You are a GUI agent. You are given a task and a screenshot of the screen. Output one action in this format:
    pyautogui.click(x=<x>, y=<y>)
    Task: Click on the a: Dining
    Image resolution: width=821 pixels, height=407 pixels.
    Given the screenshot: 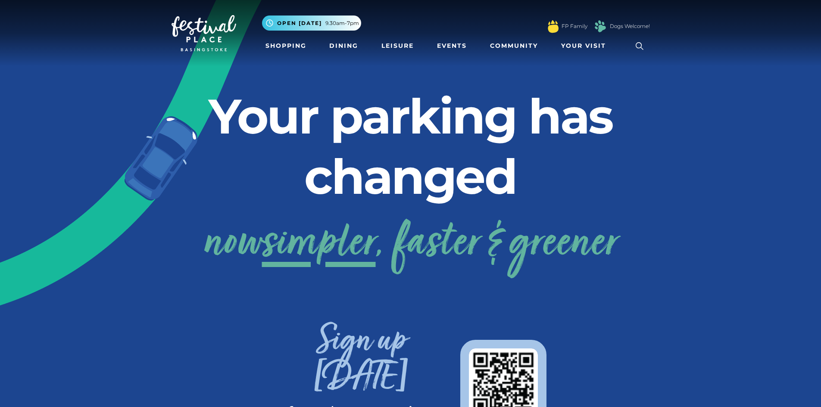 What is the action you would take?
    pyautogui.click(x=343, y=46)
    